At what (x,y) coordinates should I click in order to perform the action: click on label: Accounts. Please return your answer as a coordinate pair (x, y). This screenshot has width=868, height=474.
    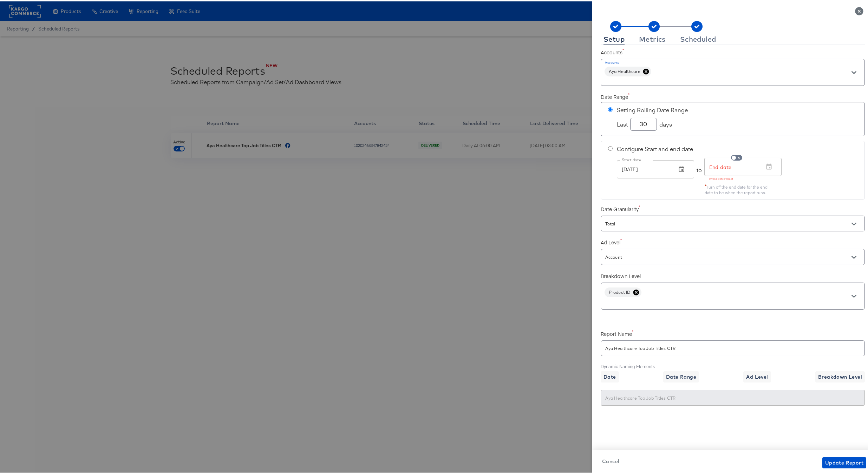
    Looking at the image, I should click on (732, 51).